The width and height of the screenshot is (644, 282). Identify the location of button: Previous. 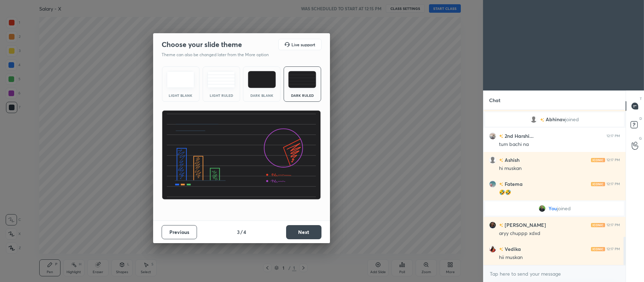
(179, 232).